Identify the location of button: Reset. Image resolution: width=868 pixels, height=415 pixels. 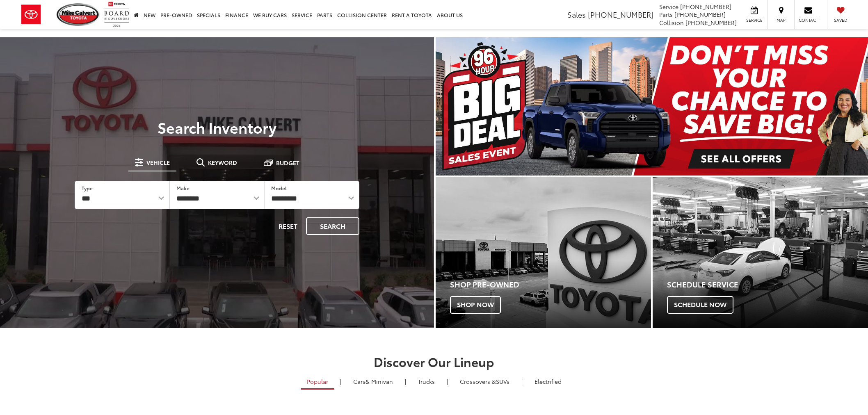
(288, 226).